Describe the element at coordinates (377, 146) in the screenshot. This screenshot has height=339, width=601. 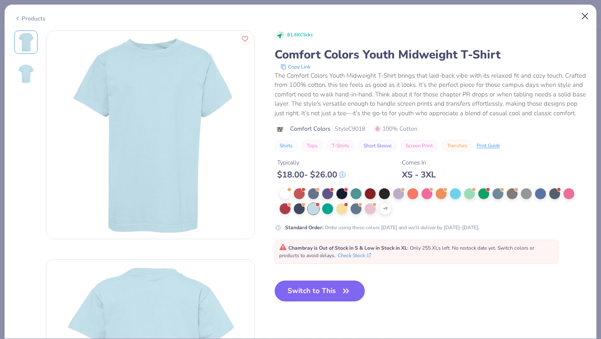
I see `button: Short Sleeve` at that location.